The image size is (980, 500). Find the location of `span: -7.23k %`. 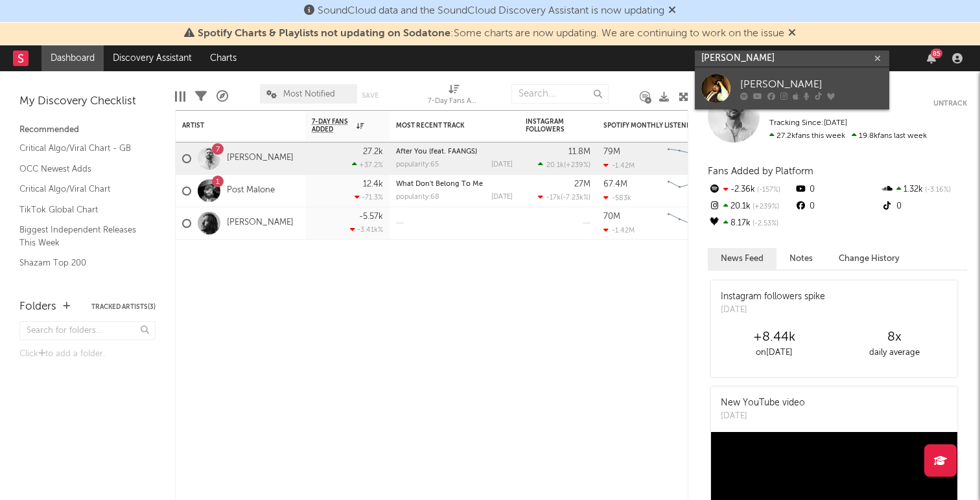

span: -7.23k % is located at coordinates (575, 197).